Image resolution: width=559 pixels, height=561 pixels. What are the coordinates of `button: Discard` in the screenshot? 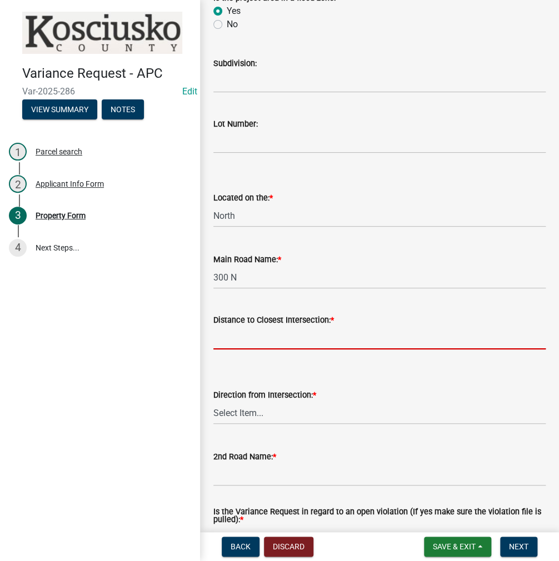 It's located at (288, 547).